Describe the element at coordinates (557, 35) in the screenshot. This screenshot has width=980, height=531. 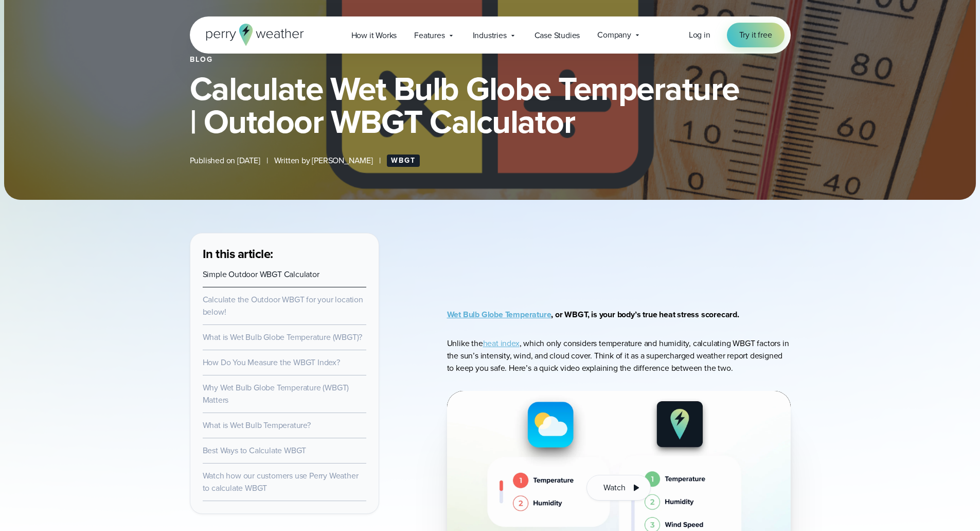
I see `span: Case Studies` at that location.